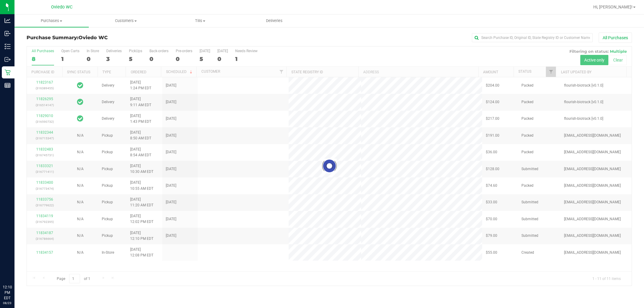 The image size is (644, 308). What do you see at coordinates (52, 21) in the screenshot?
I see `span: Purchases` at bounding box center [52, 21].